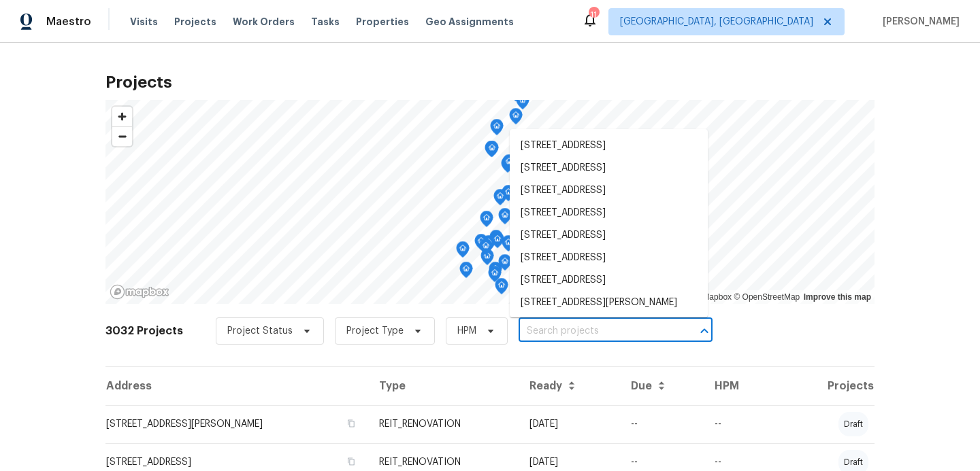 The width and height of the screenshot is (980, 471). What do you see at coordinates (143, 21) in the screenshot?
I see `span: Visits` at bounding box center [143, 21].